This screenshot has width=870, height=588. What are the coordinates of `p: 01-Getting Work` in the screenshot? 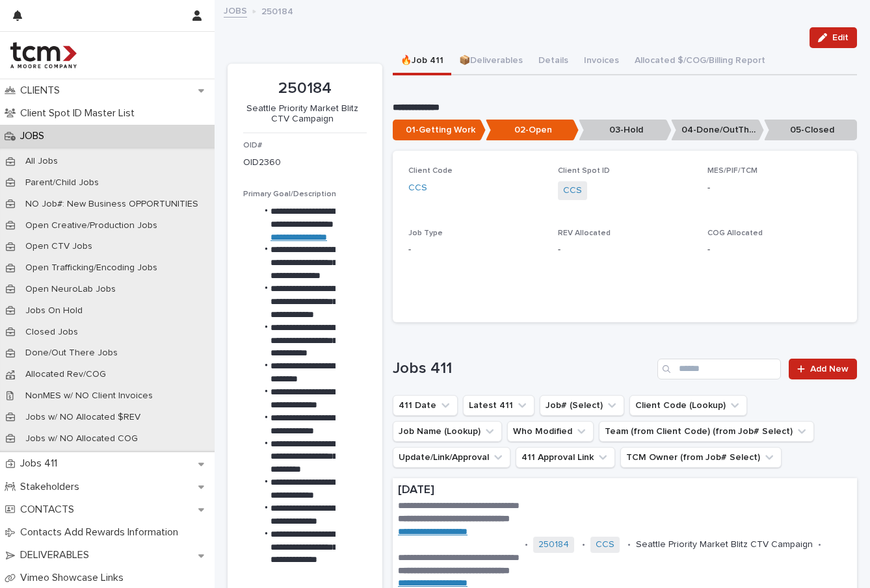 It's located at (439, 130).